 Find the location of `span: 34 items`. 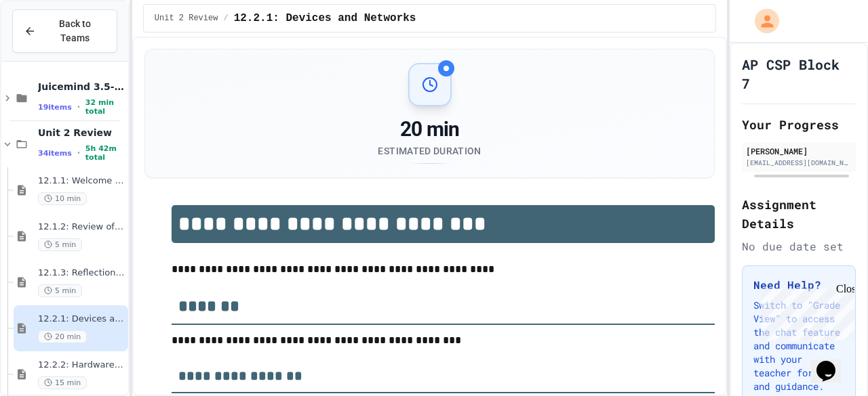

span: 34 items is located at coordinates (55, 153).